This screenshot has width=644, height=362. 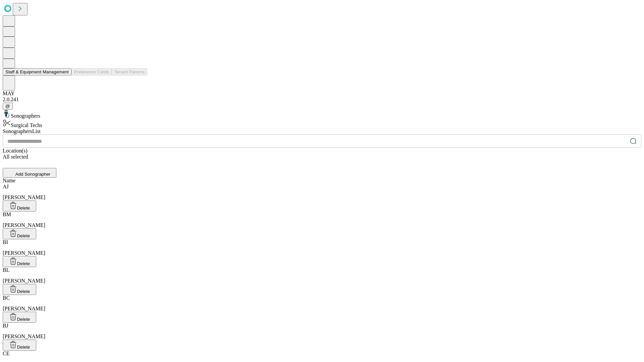 I want to click on span: CE, so click(x=6, y=354).